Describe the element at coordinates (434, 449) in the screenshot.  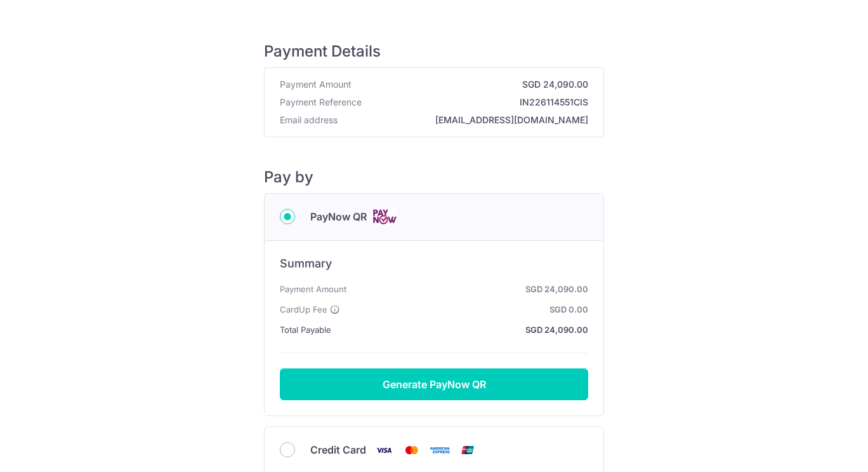
I see `div: Credit Card Visa Mastercard American Express Union Pay` at that location.